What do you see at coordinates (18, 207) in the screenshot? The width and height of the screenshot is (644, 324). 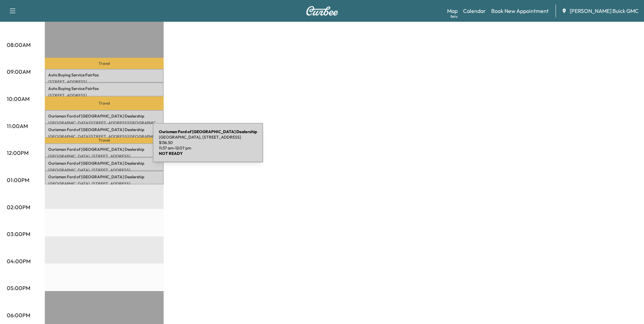 I see `p: 02:00PM` at bounding box center [18, 207].